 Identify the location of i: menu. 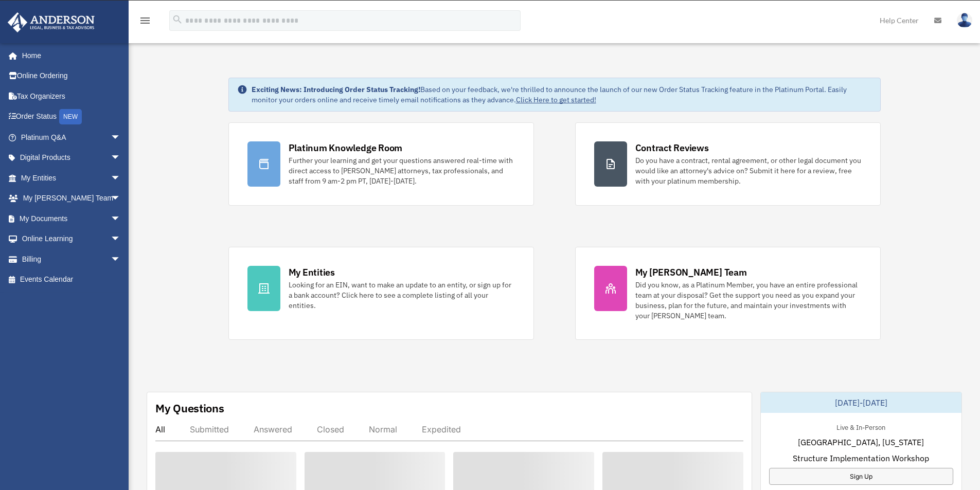
(145, 20).